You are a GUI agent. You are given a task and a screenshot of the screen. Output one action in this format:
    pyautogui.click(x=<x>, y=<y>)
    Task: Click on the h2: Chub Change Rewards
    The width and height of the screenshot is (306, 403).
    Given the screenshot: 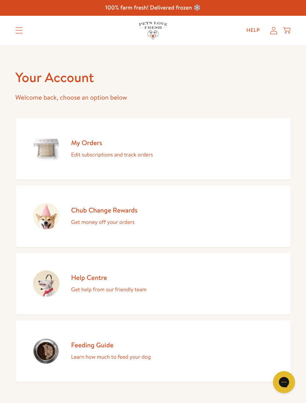 What is the action you would take?
    pyautogui.click(x=104, y=210)
    